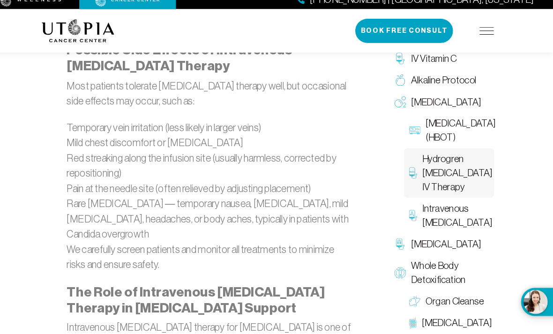 Image resolution: width=553 pixels, height=334 pixels. What do you see at coordinates (220, 134) in the screenshot?
I see `li: Temporary vein irritation (less likely in larger veins)` at bounding box center [220, 134].